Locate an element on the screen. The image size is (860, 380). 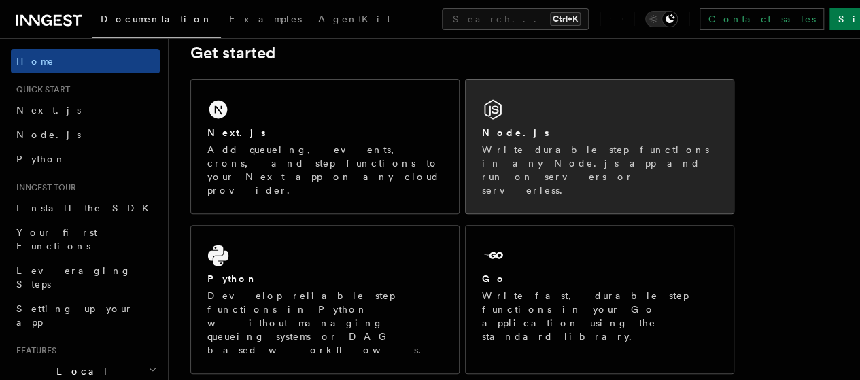
a: Next.js is located at coordinates (85, 110).